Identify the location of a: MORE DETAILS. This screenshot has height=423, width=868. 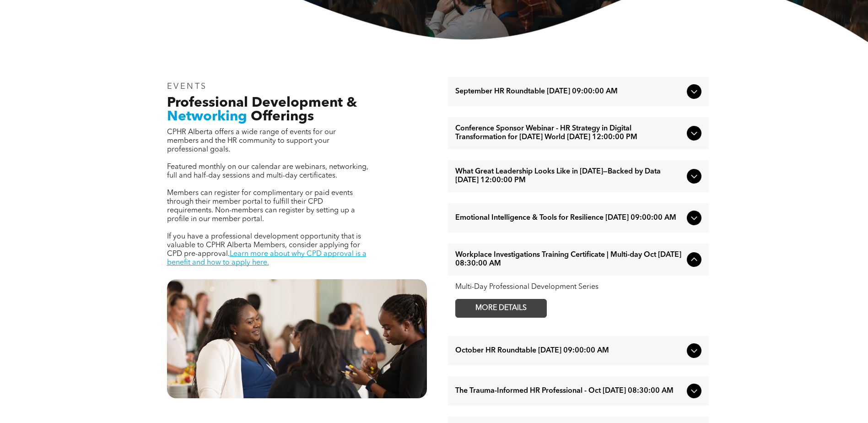
(501, 308).